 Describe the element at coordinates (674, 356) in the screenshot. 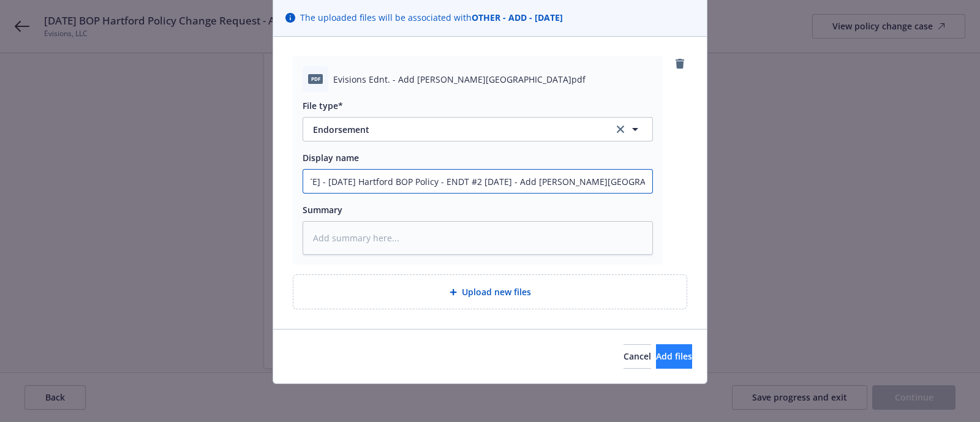

I see `button: Add files` at that location.